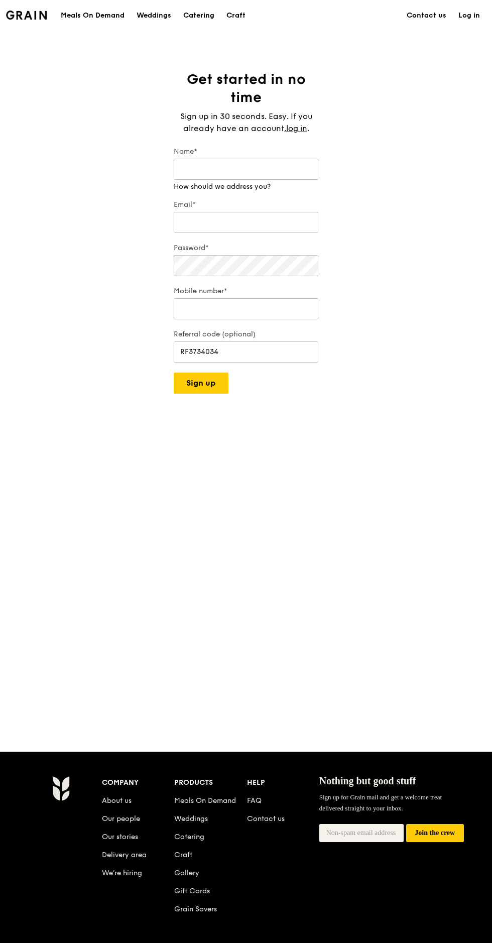  I want to click on div: Craft, so click(236, 16).